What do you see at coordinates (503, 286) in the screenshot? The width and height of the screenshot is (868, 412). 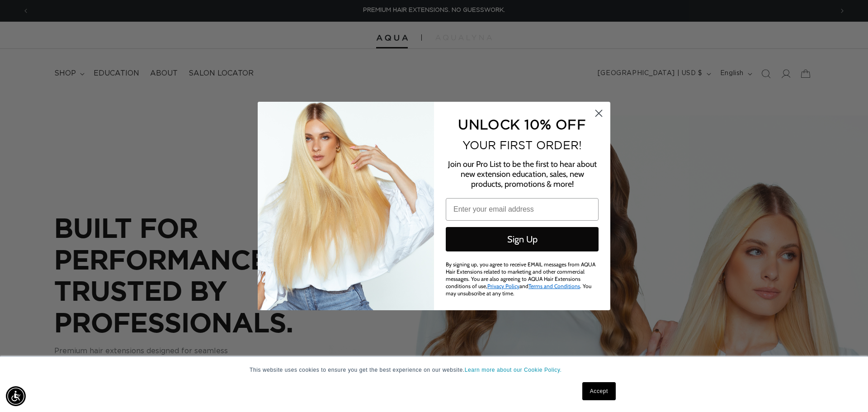 I see `a: Privacy Policy` at bounding box center [503, 286].